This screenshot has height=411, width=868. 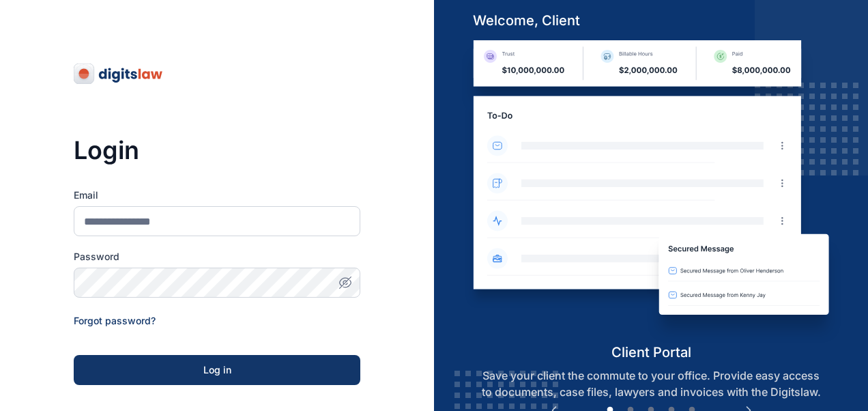 I want to click on h5: welcome, client, so click(x=651, y=21).